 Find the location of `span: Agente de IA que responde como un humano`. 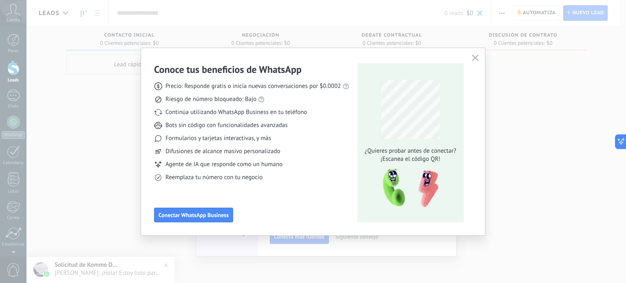

span: Agente de IA que responde como un humano is located at coordinates (224, 165).